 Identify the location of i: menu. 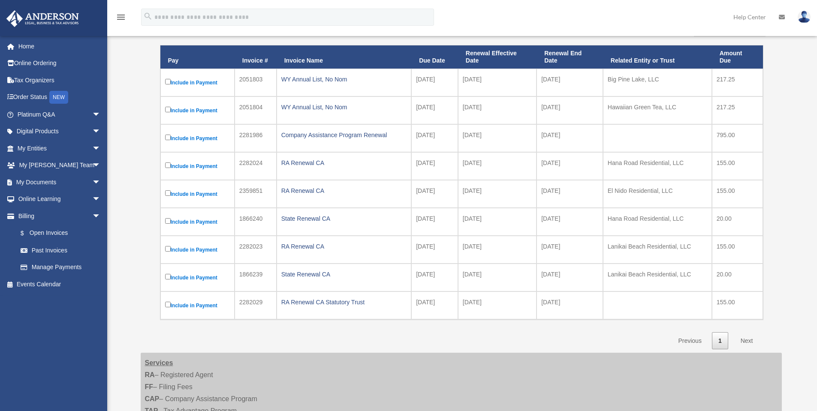
(121, 17).